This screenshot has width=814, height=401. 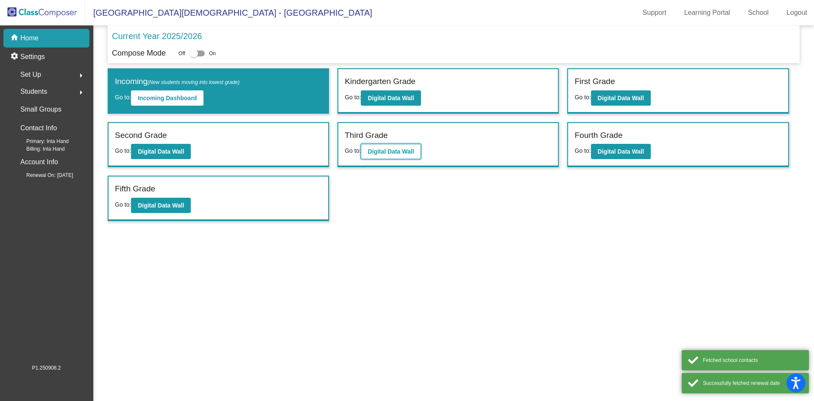 I want to click on a: Learning Portal, so click(x=707, y=13).